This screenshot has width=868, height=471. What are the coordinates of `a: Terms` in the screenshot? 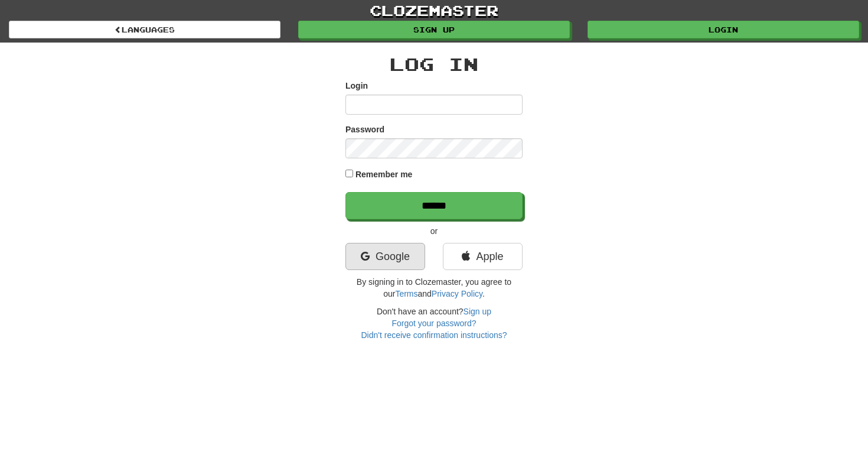 It's located at (406, 294).